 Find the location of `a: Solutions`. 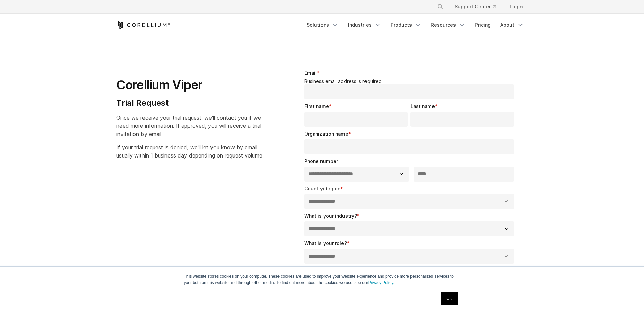

a: Solutions is located at coordinates (323, 25).